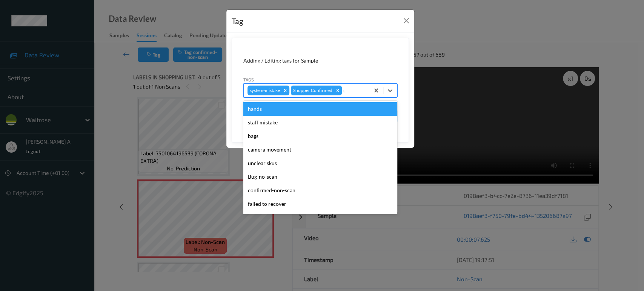 The width and height of the screenshot is (644, 291). I want to click on div: product recovered, so click(320, 217).